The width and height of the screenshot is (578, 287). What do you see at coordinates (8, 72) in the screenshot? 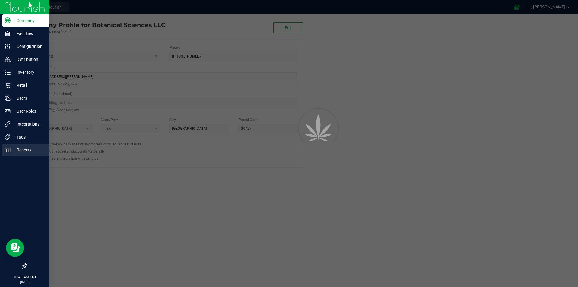
I see `inline-svg: Inventory` at bounding box center [8, 72].